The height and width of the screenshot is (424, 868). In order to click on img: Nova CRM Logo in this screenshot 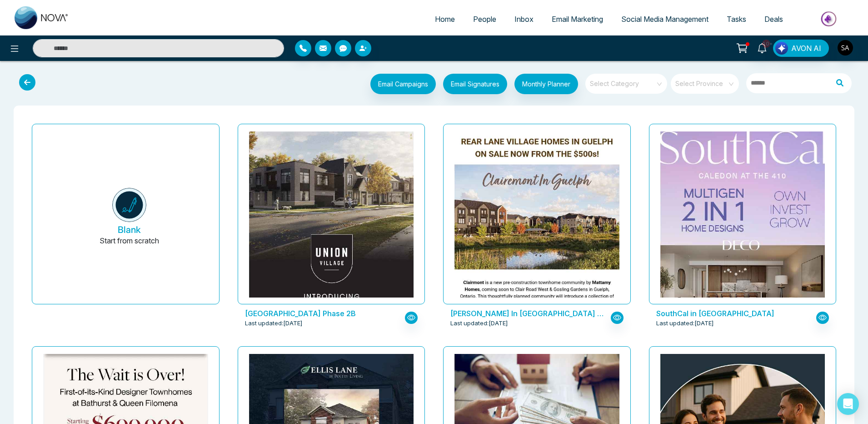, I will do `click(42, 18)`.